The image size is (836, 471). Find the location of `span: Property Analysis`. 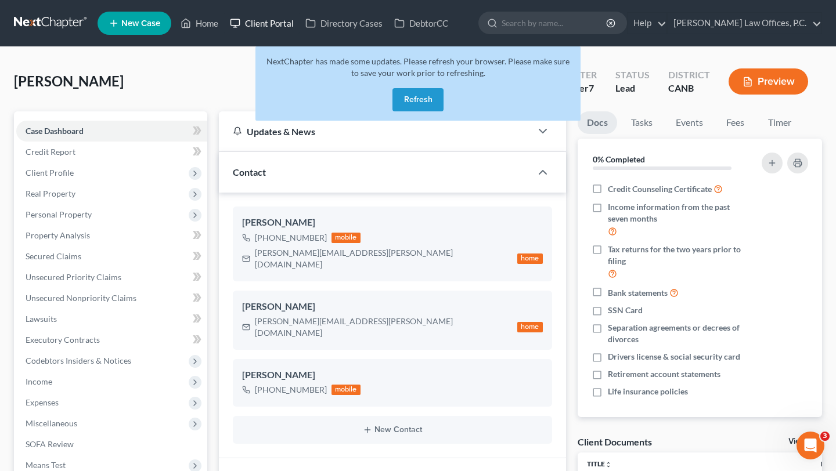

span: Property Analysis is located at coordinates (57, 235).